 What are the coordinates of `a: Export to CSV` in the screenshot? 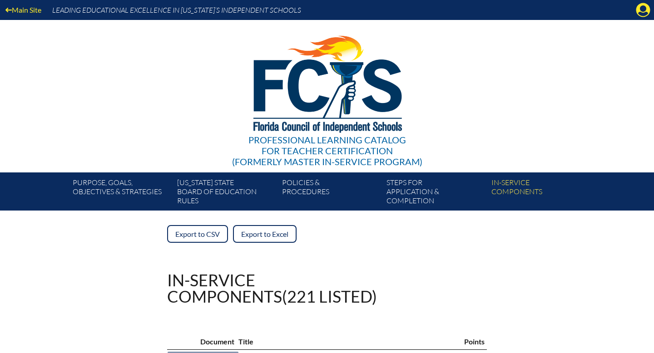 It's located at (198, 234).